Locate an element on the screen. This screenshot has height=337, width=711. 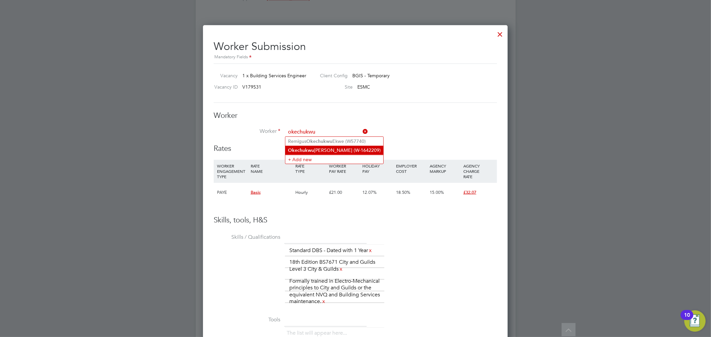
div: RATE TYPE is located at coordinates (310, 169).